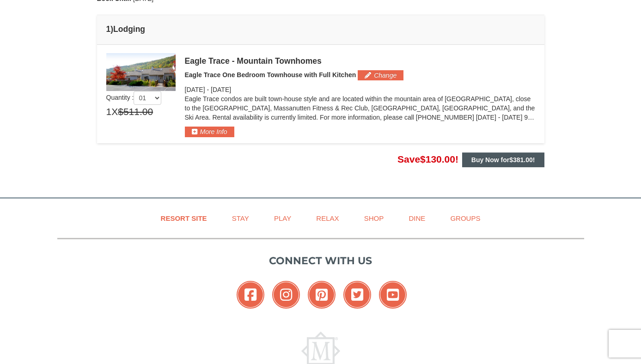  I want to click on h4: 1 Lodging, so click(321, 29).